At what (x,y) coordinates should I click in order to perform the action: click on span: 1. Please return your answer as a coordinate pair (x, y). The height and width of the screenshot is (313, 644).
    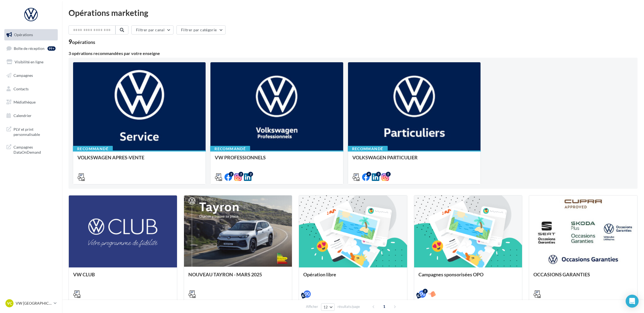
    Looking at the image, I should click on (384, 306).